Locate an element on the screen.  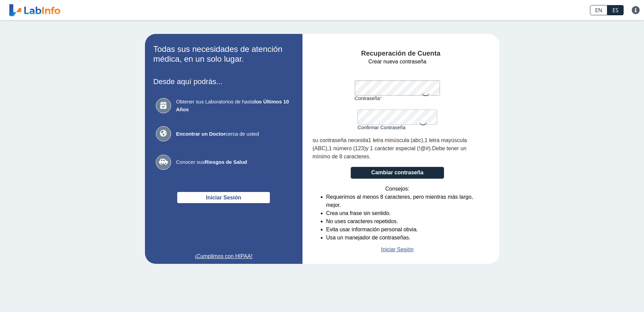
span: Crear nueva contraseña is located at coordinates (397, 62).